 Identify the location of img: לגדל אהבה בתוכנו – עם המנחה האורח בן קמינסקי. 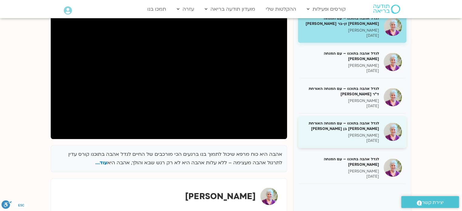
(393, 168).